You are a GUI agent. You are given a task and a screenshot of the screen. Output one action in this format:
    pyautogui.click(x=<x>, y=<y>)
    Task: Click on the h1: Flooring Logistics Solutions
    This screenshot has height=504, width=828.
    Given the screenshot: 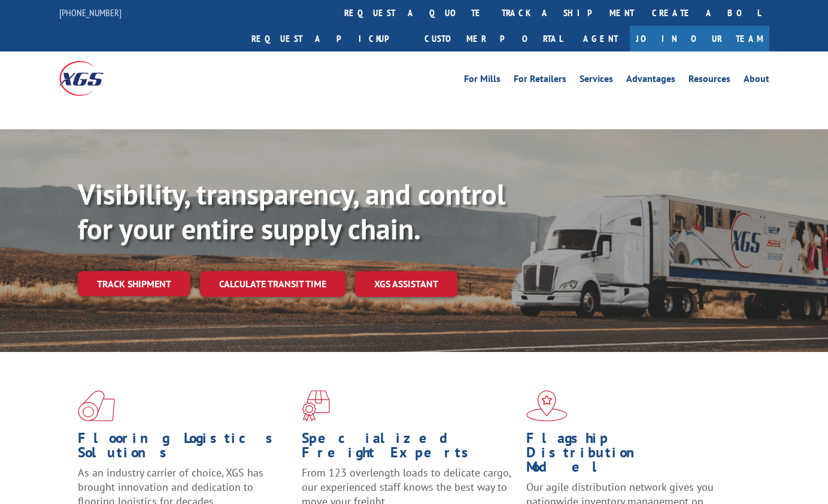 What is the action you would take?
    pyautogui.click(x=185, y=448)
    